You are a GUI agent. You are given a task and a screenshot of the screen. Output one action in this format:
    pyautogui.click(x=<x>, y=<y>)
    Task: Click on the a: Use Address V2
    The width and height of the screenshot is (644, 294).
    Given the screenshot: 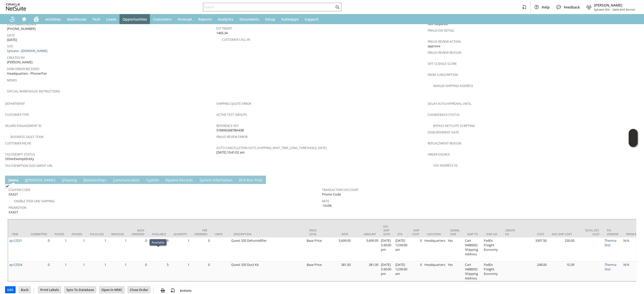 What is the action you would take?
    pyautogui.click(x=445, y=165)
    